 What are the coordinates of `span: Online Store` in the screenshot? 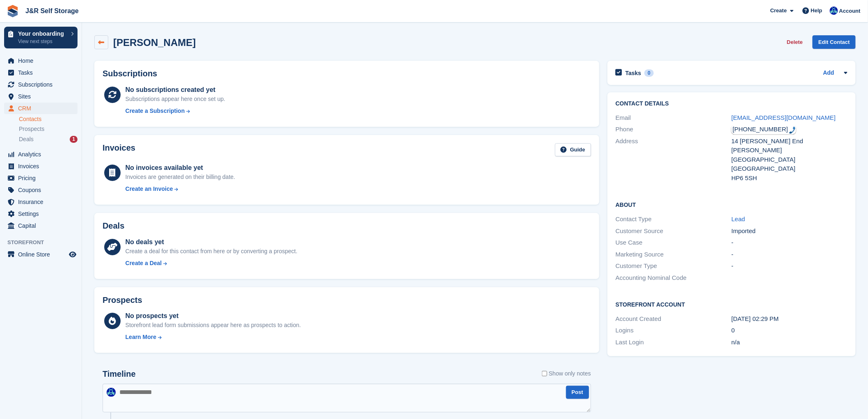 It's located at (43, 255).